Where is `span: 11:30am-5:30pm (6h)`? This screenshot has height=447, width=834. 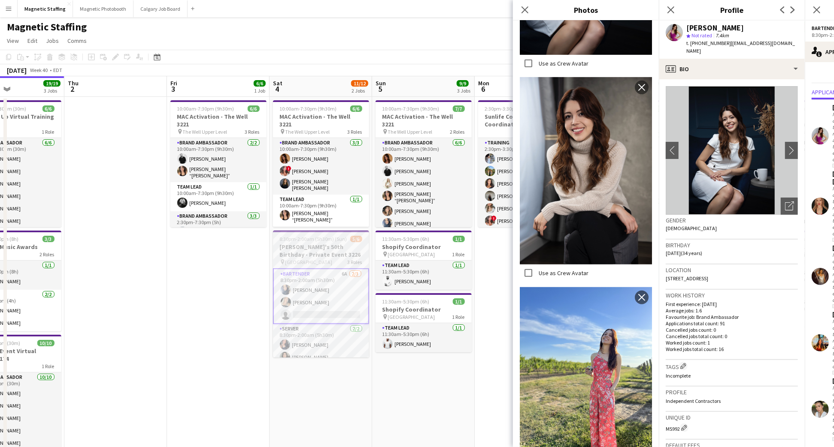 span: 11:30am-5:30pm (6h) is located at coordinates (406, 239).